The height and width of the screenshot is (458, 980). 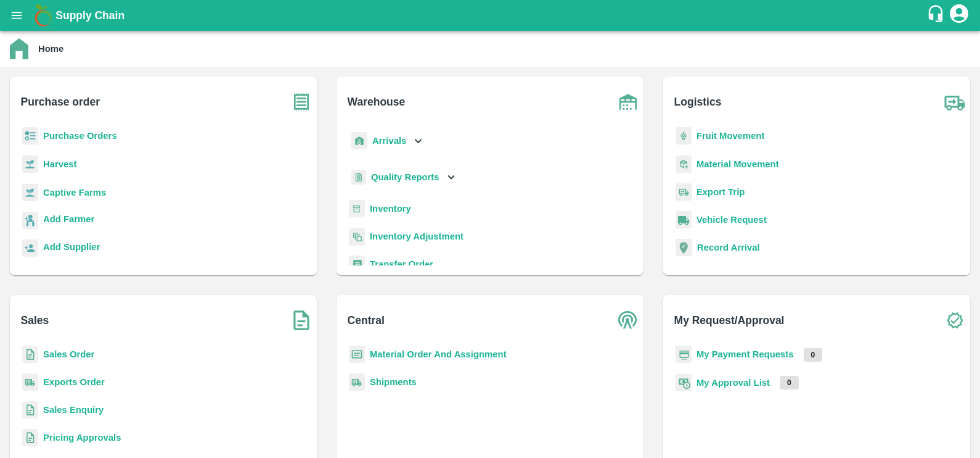 What do you see at coordinates (955, 102) in the screenshot?
I see `img: truck` at bounding box center [955, 102].